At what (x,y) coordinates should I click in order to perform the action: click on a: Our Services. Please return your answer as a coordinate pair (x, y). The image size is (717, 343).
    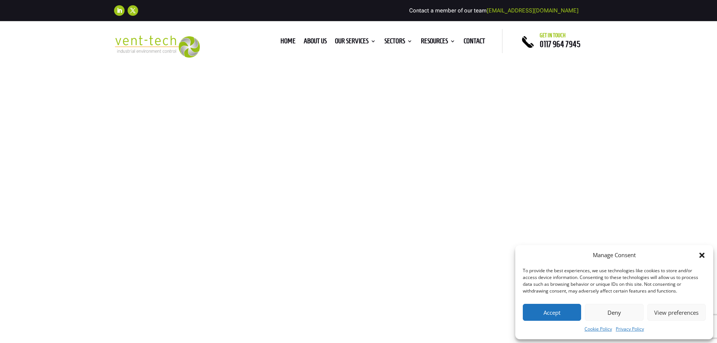
    Looking at the image, I should click on (356, 43).